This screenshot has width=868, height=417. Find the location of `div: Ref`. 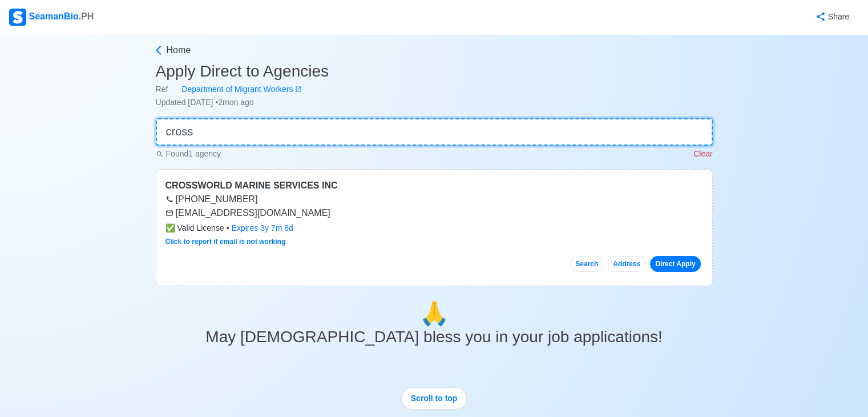

div: Ref is located at coordinates (434, 89).